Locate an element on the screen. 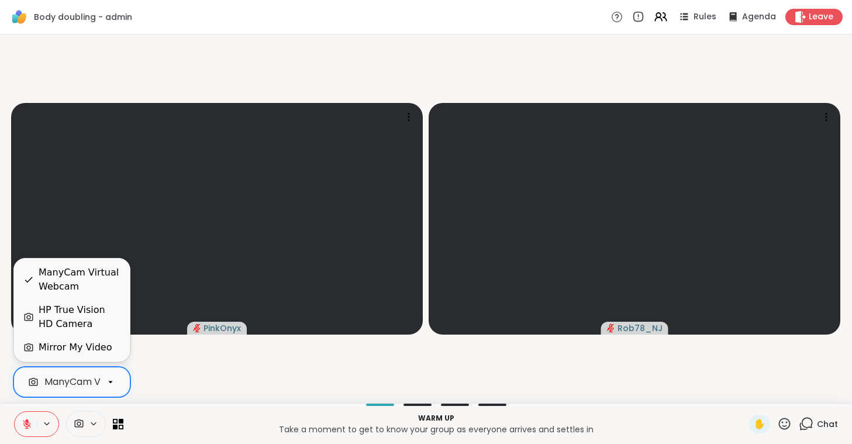 This screenshot has height=444, width=852. span: Leave is located at coordinates (821, 17).